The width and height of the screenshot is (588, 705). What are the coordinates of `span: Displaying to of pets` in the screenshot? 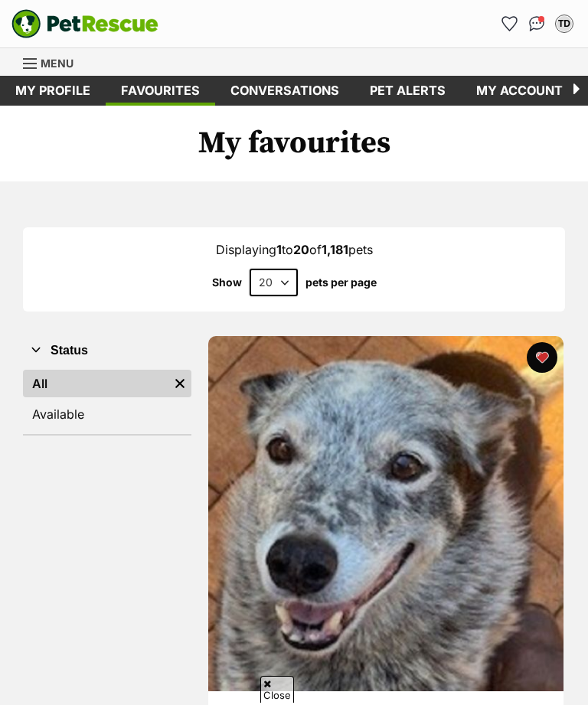 It's located at (294, 250).